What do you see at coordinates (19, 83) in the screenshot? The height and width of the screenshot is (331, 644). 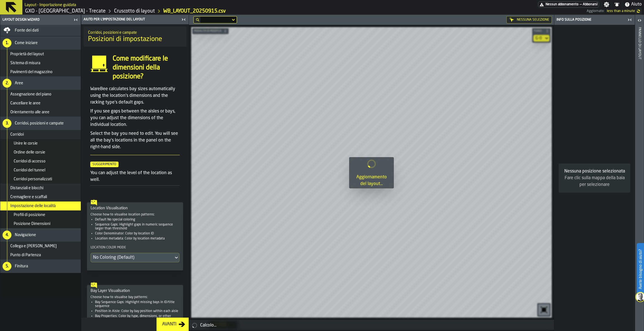 I see `span: Aree` at bounding box center [19, 83].